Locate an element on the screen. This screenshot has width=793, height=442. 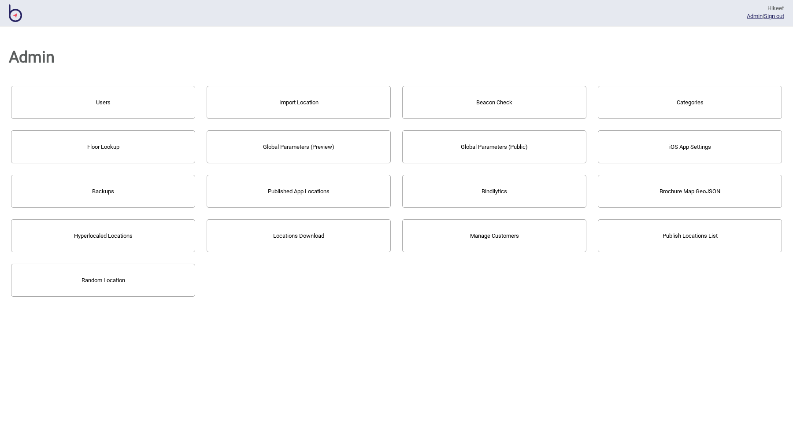
button: Hyperlocaled Locations is located at coordinates (103, 236).